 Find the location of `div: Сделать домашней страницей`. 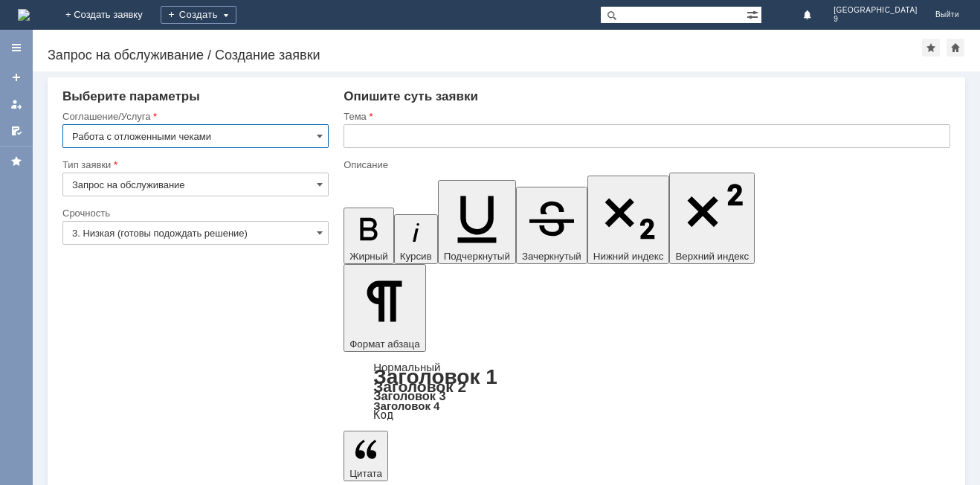

div: Сделать домашней страницей is located at coordinates (956, 48).